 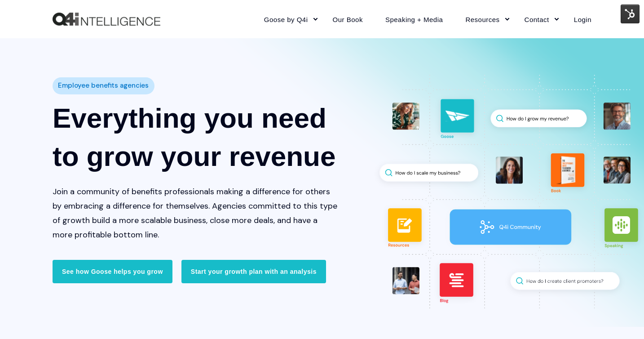 I want to click on a: See how Goose helps you grow, so click(x=112, y=272).